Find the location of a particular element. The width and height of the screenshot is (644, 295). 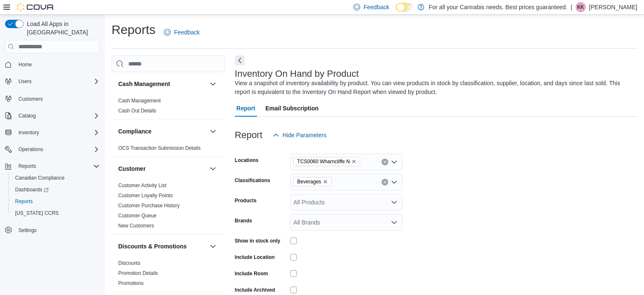

span: Dark Mode is located at coordinates (396, 12).